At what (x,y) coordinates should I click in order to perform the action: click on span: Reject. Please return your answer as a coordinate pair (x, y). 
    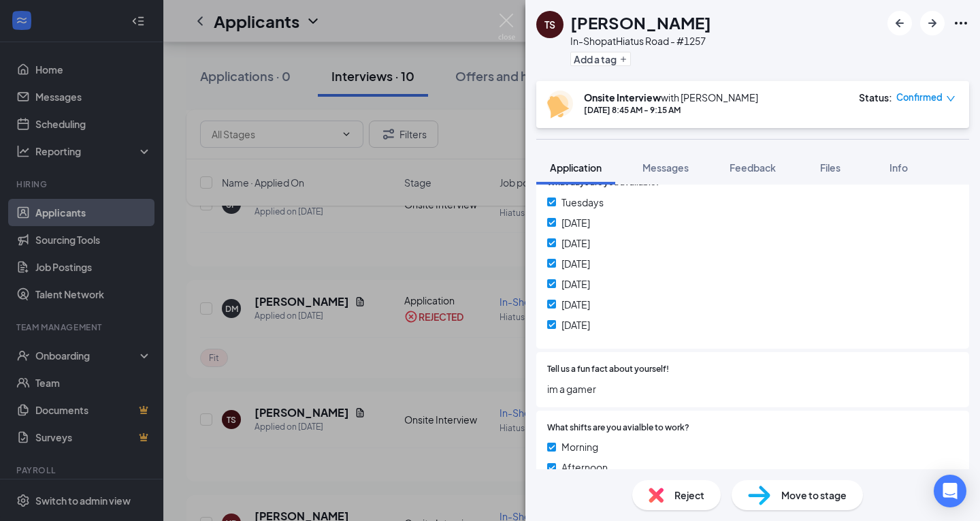
    Looking at the image, I should click on (689, 495).